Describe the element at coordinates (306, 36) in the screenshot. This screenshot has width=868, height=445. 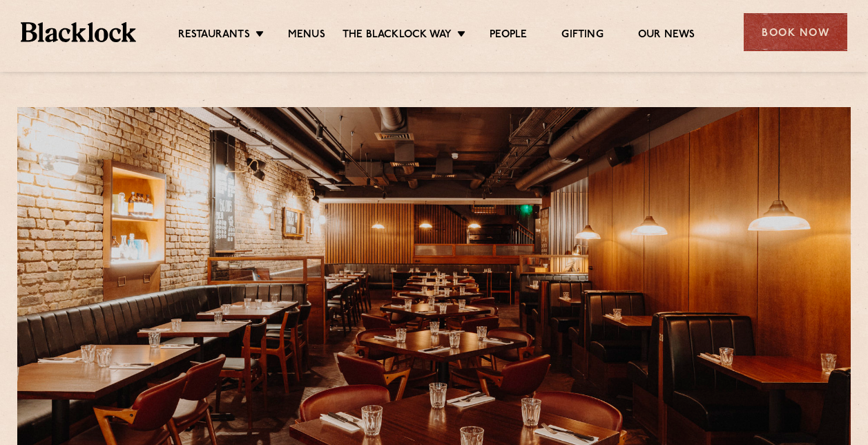
I see `a: Menus` at that location.